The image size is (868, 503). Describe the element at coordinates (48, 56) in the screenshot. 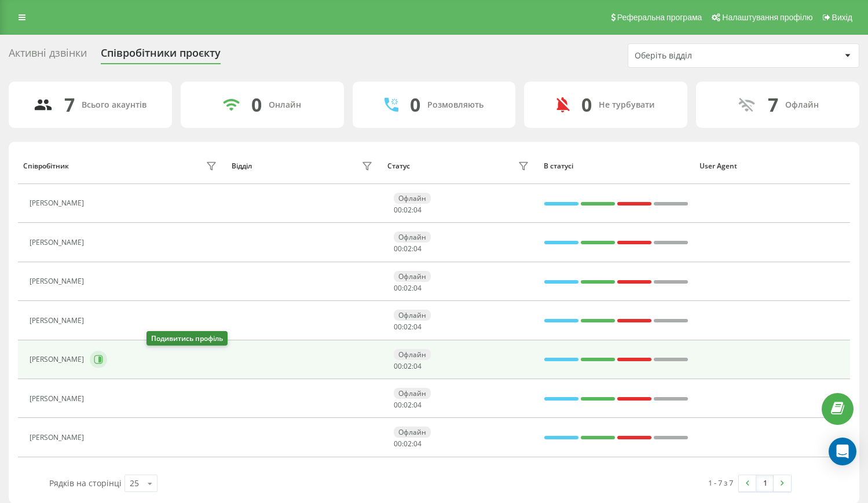

I see `div: Активні дзвінки` at that location.